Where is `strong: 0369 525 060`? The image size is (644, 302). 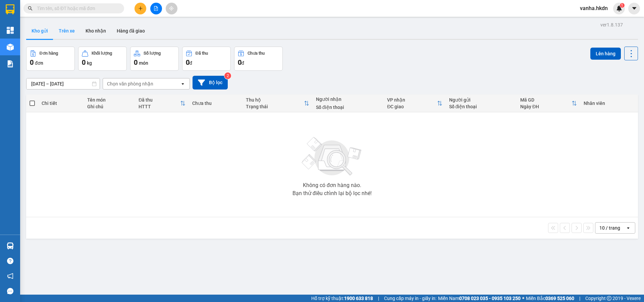 strong: 0369 525 060 is located at coordinates (559, 298).